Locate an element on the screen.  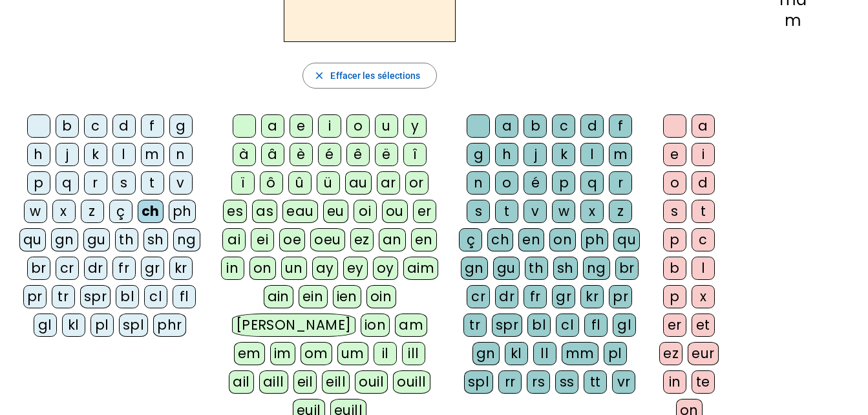
div: eu is located at coordinates (335, 212).